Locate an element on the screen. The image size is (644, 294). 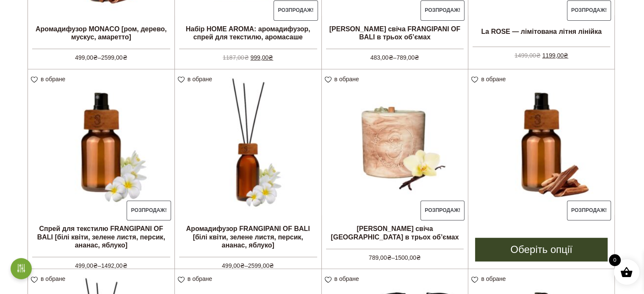
a: Аромадифузор FRANGIPANI OF BALI [білі квіти, зелене листя, персик, ананас, яблуко] 499,00₴–2599,00₴ is located at coordinates (248, 165).